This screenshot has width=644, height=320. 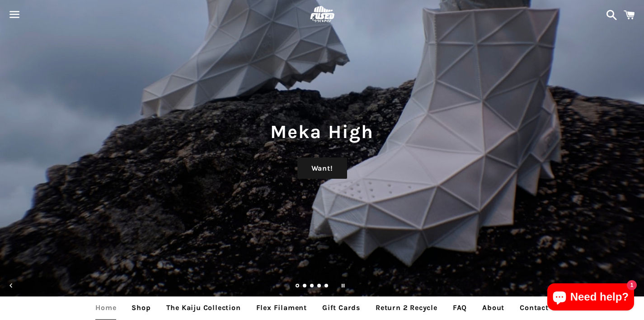 What do you see at coordinates (322, 131) in the screenshot?
I see `h1: Meka High` at bounding box center [322, 131].